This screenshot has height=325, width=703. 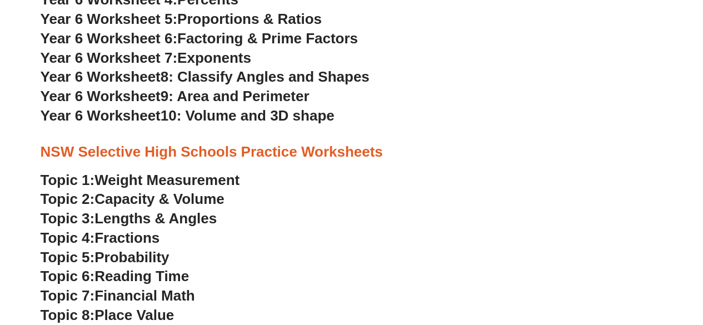 What do you see at coordinates (107, 315) in the screenshot?
I see `a: Topic 8:Place Value` at bounding box center [107, 315].